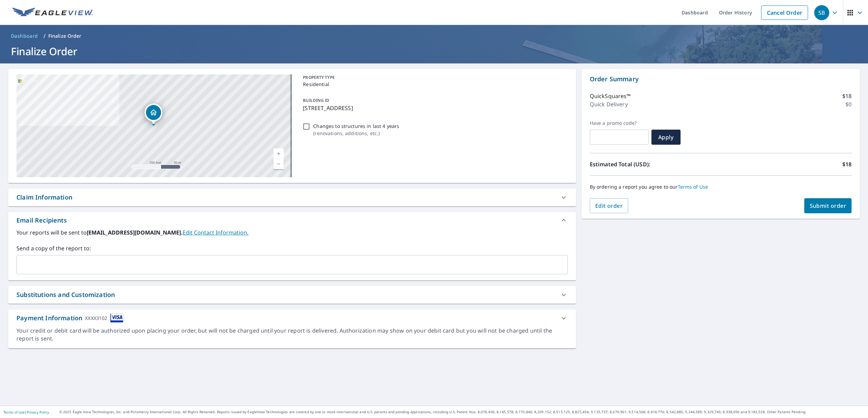  Describe the element at coordinates (610, 96) in the screenshot. I see `p: QuickSquares™` at that location.